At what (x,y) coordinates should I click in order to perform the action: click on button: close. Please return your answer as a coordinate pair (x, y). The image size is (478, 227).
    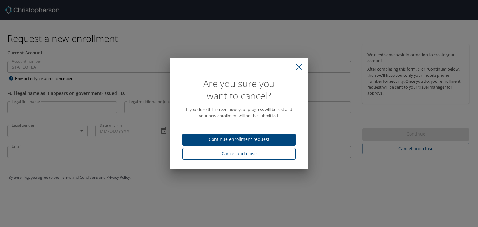
    Looking at the image, I should click on (299, 67).